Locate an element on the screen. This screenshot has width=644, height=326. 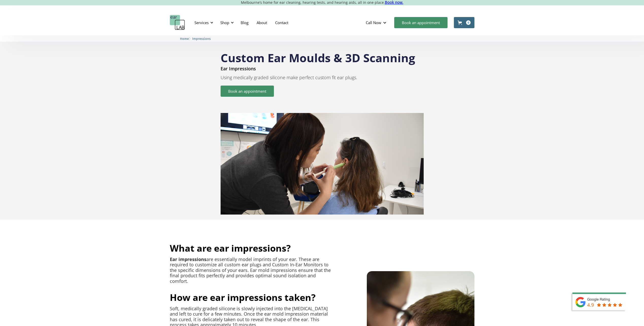
a: home is located at coordinates (177, 23).